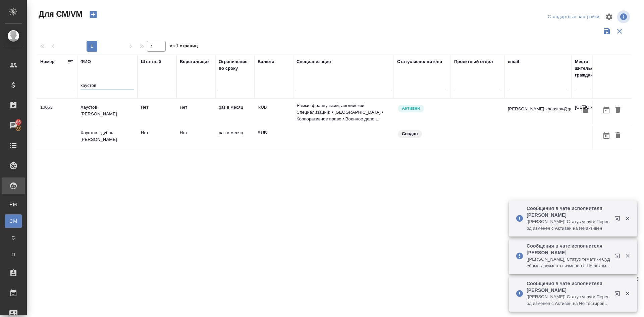 This screenshot has height=317, width=644. Describe the element at coordinates (573, 17) in the screenshot. I see `div: split button` at that location.